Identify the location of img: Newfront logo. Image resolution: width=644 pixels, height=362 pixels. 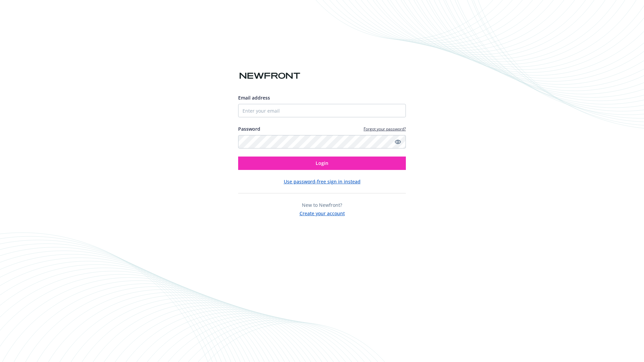
(270, 76).